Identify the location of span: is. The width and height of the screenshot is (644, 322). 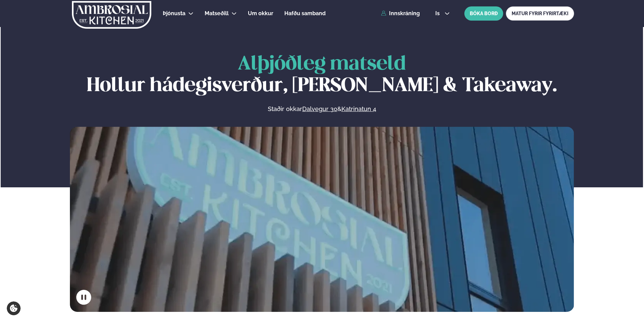
(439, 13).